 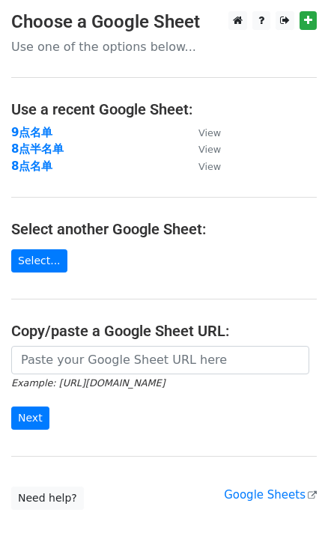 I want to click on h4: Copy/paste a Google Sheet URL:, so click(x=164, y=331).